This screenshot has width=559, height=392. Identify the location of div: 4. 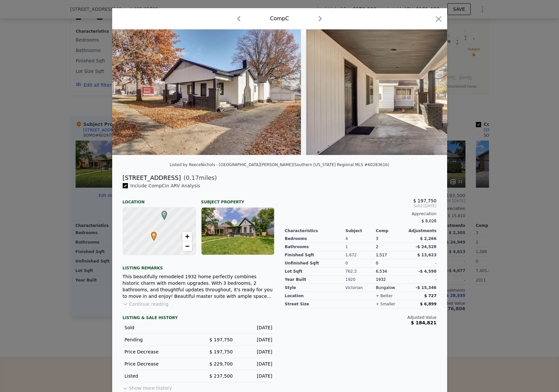
(360, 239).